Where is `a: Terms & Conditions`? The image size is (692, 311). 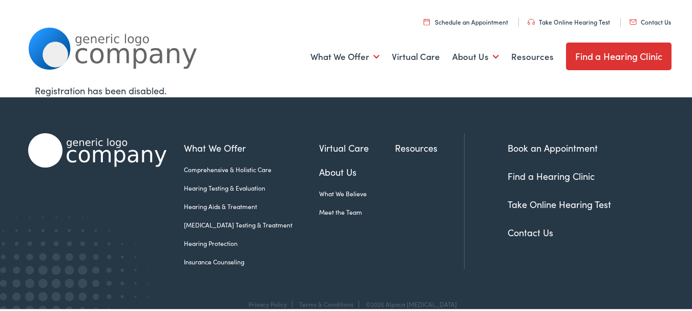 a: Terms & Conditions is located at coordinates (326, 302).